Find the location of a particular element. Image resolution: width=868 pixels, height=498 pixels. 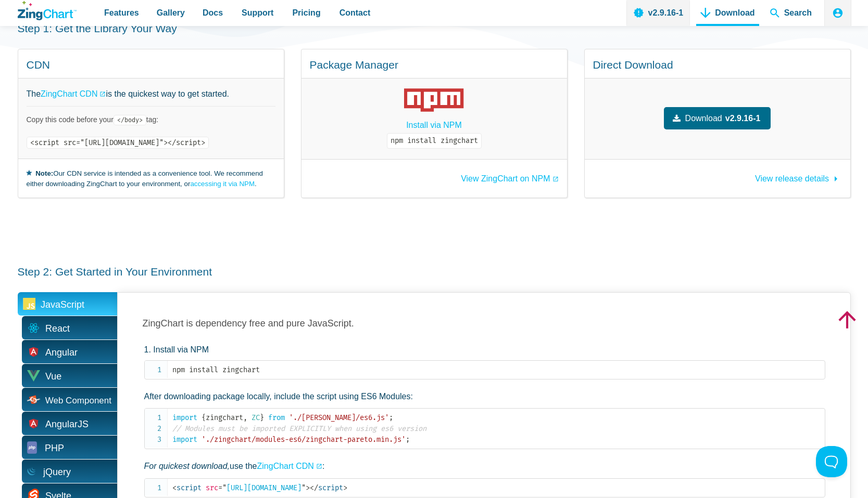

code: zingchart is located at coordinates (498, 429).